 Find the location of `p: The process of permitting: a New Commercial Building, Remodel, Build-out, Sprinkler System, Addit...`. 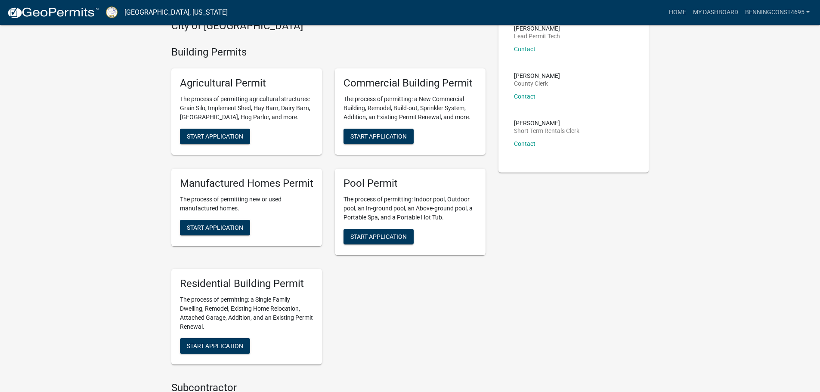

p: The process of permitting: a New Commercial Building, Remodel, Build-out, Sprinkler System, Addit... is located at coordinates (410, 108).